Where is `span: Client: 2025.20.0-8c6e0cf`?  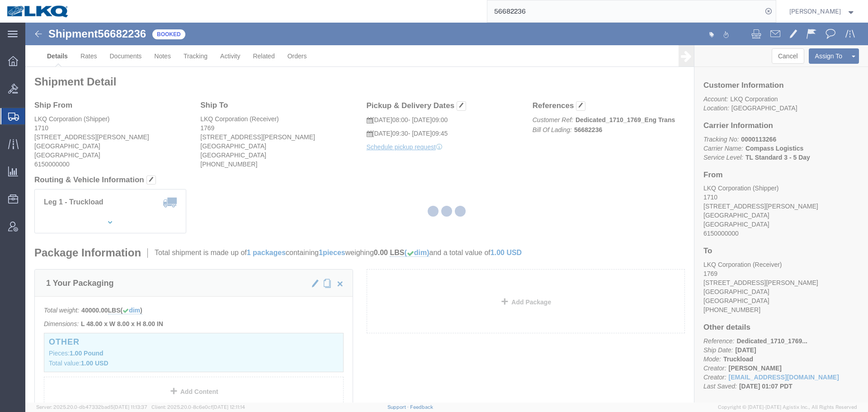
span: Client: 2025.20.0-8c6e0cf is located at coordinates (198, 407).